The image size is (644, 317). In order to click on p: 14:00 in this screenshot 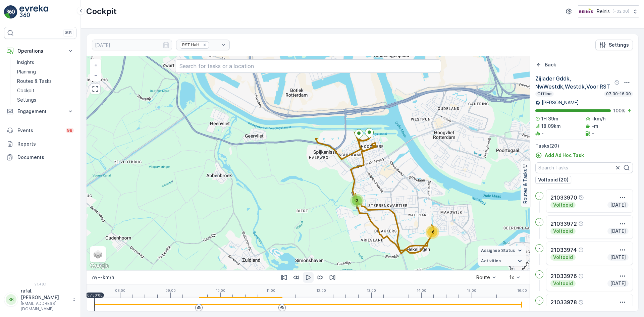, I will do `click(422, 291)`.